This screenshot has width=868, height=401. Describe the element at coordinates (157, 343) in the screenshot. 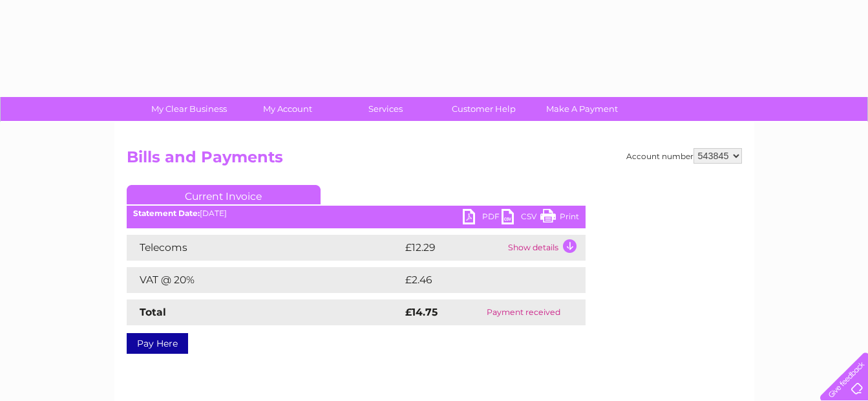

I see `a: Pay Here` at that location.